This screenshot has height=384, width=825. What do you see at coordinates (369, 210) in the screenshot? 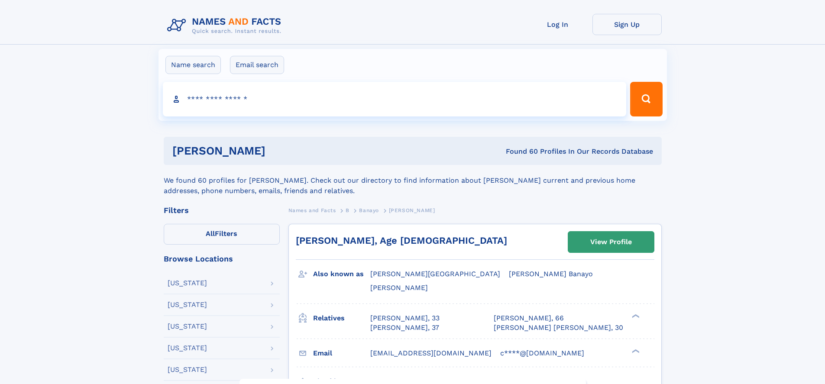
I see `span: Banayo` at bounding box center [369, 210].